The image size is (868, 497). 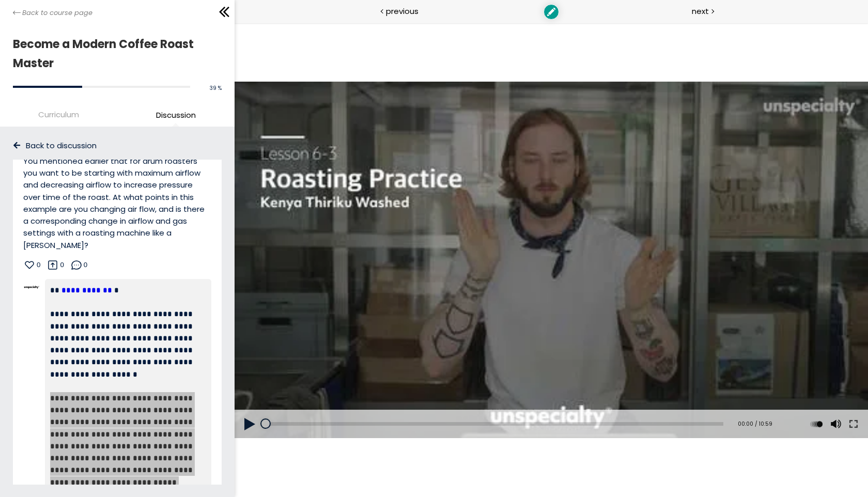 I want to click on h1: Become a Modern Coffee Roast Master, so click(x=115, y=54).